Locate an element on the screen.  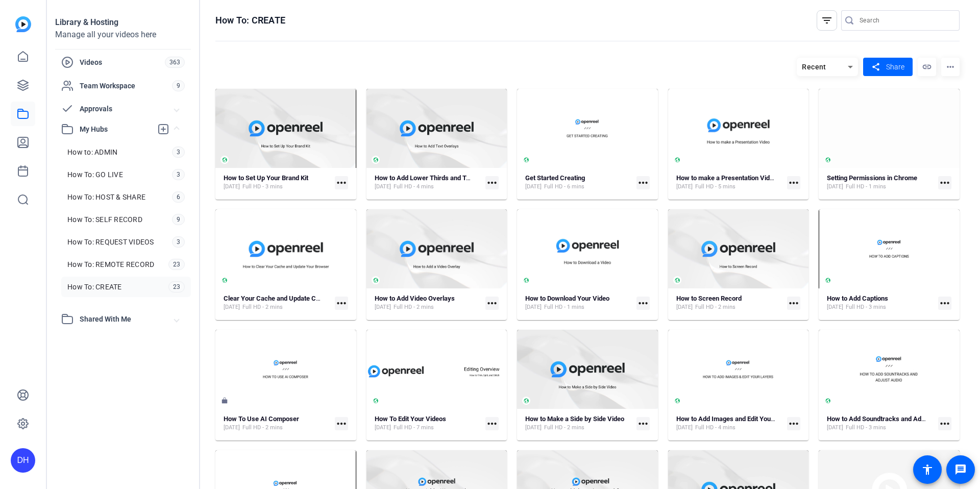
a: How To: GO LIVE3 is located at coordinates (126, 175).